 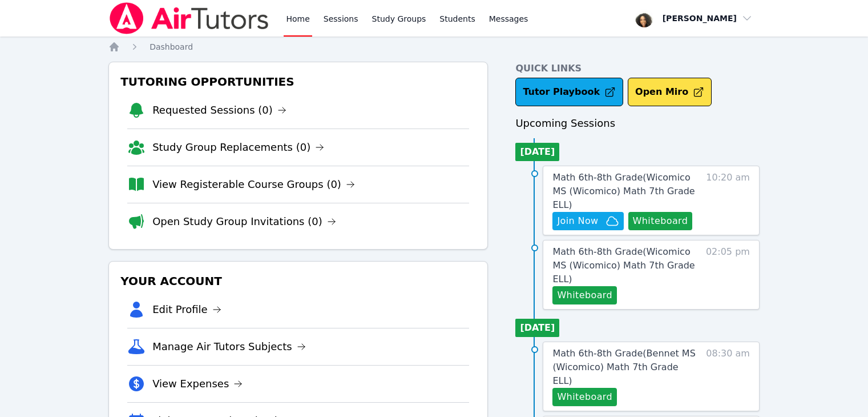 I want to click on span: Messages, so click(x=509, y=19).